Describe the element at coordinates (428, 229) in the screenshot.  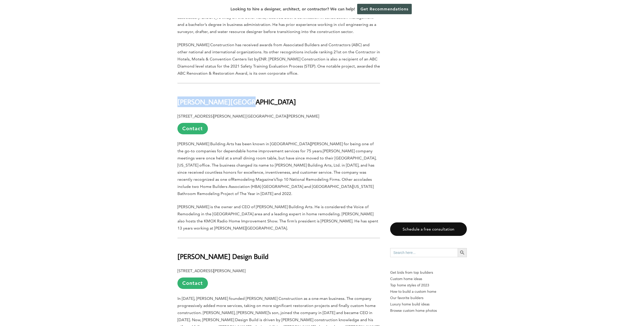
I see `a: Schedule a free consultation` at that location.